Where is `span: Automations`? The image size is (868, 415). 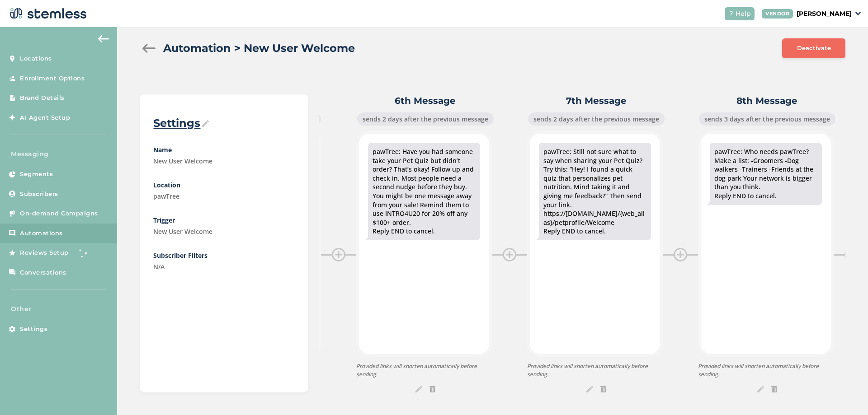
span: Automations is located at coordinates (41, 233).